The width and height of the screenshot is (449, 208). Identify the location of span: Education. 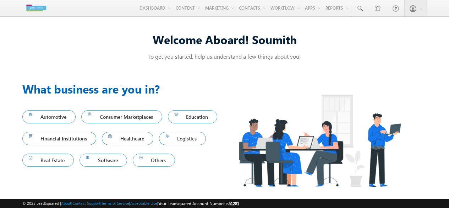
(193, 117).